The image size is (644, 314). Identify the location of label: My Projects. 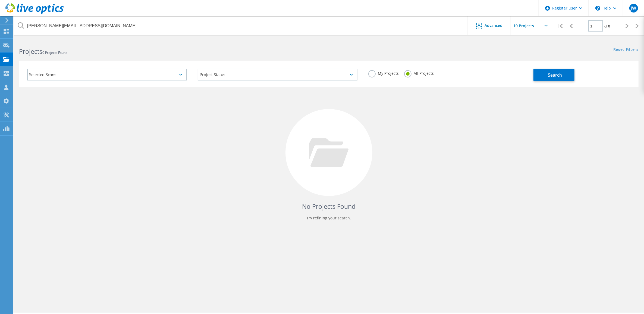
(384, 73).